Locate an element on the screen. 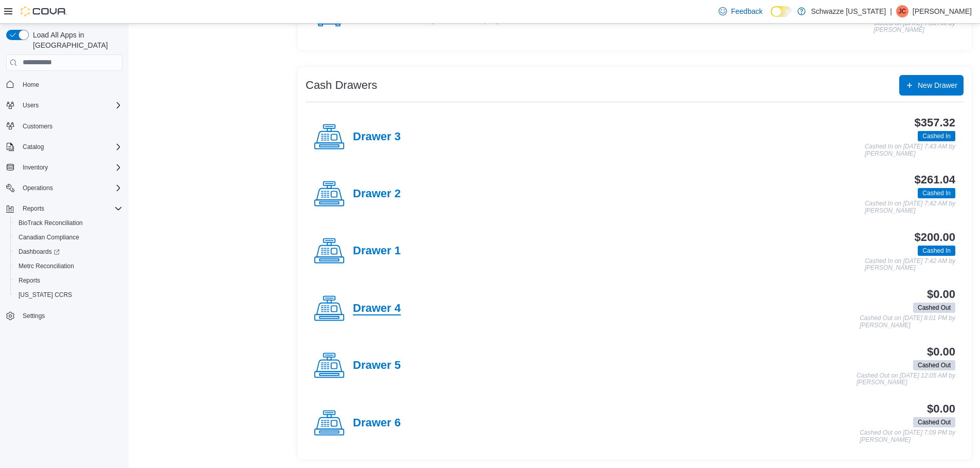 Image resolution: width=980 pixels, height=468 pixels. a: Feedback is located at coordinates (740, 11).